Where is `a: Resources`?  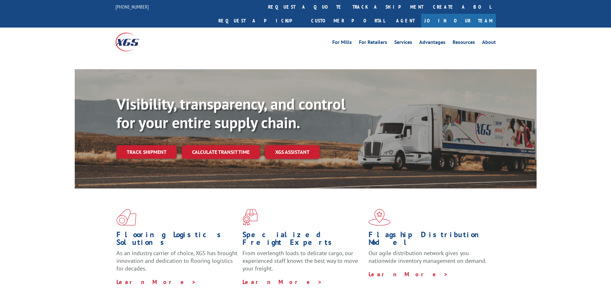
a: Resources is located at coordinates (464, 43).